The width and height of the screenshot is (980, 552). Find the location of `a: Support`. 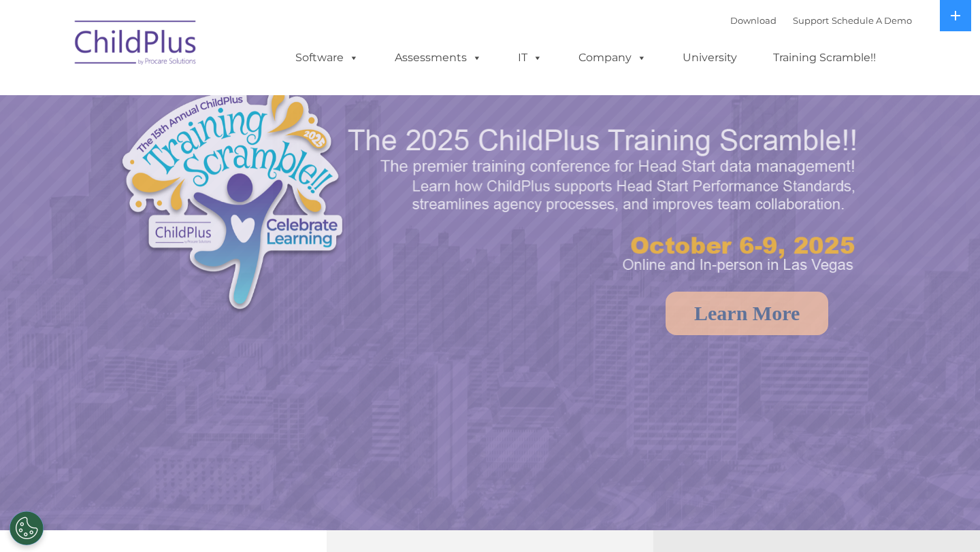

a: Support is located at coordinates (810, 20).